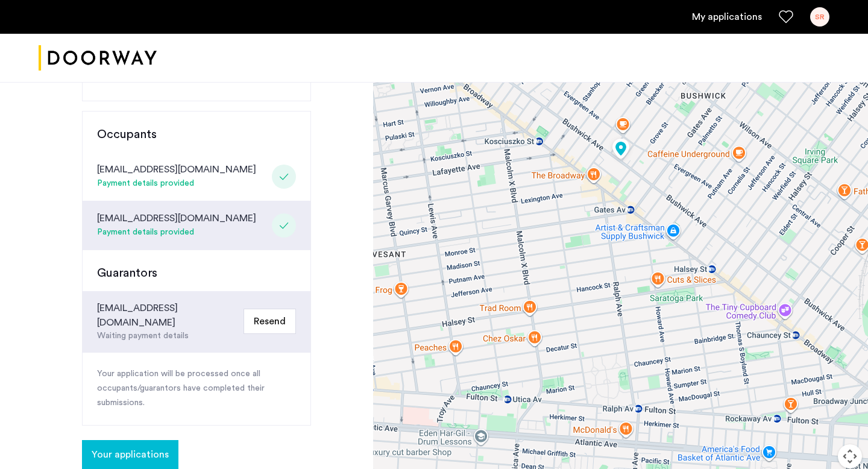 Image resolution: width=868 pixels, height=469 pixels. What do you see at coordinates (851, 456) in the screenshot?
I see `button: Map camera controls` at bounding box center [851, 456].